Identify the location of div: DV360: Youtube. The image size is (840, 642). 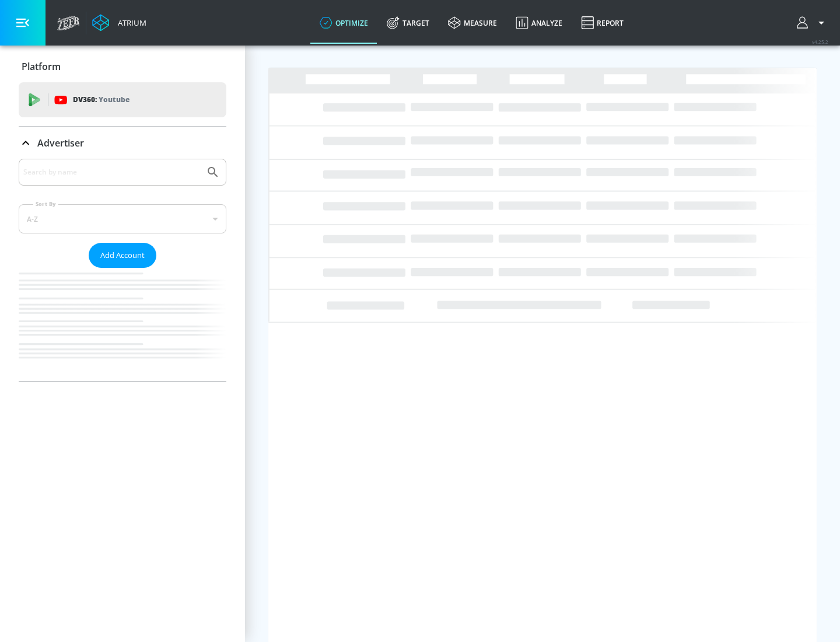
(122, 100).